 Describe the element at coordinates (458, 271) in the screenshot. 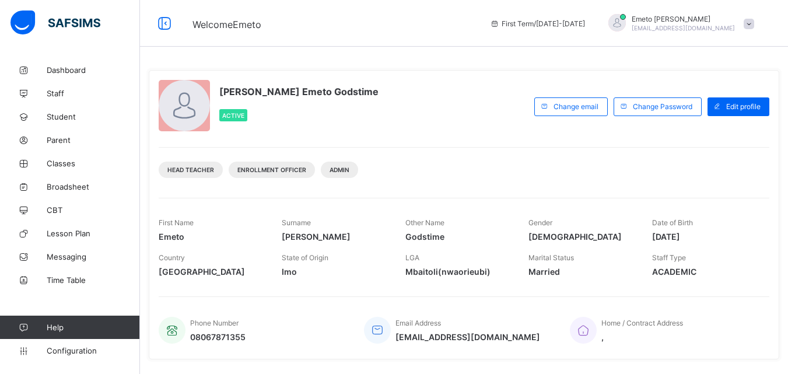

I see `span: Mbaitoli(nwaorieubi)` at that location.